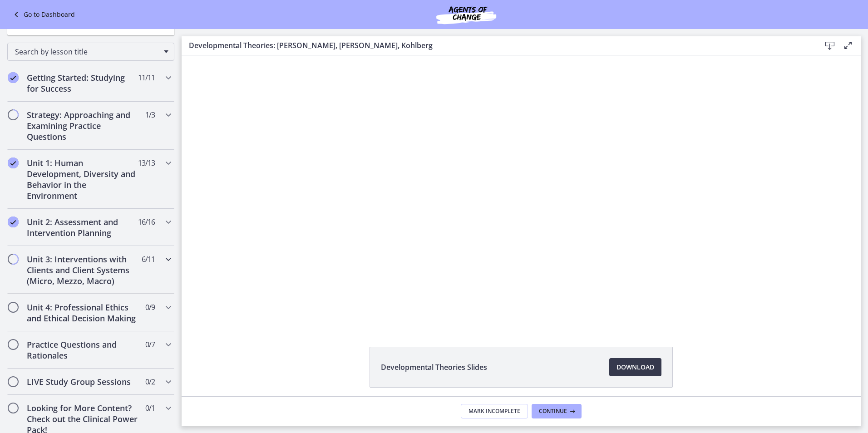 The image size is (868, 433). Describe the element at coordinates (149, 115) in the screenshot. I see `span: 1 / 3` at that location.